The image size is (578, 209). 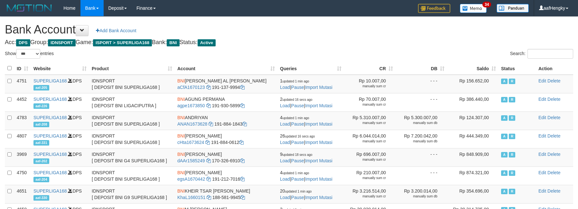 I want to click on td: 4750, so click(x=23, y=175).